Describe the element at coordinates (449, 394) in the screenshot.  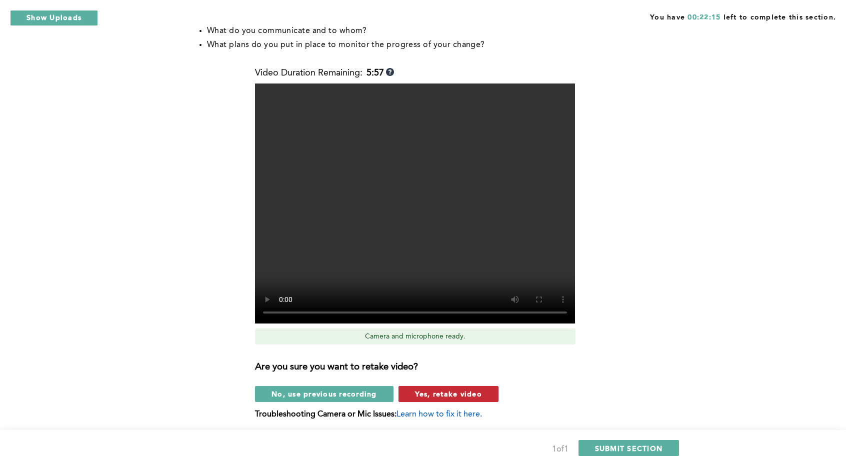
I see `span: Yes, retake video` at that location.